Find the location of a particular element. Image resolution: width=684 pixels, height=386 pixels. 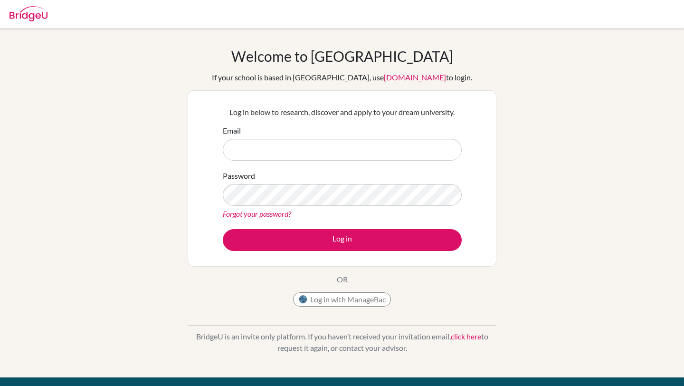

p: OR is located at coordinates (342, 279).